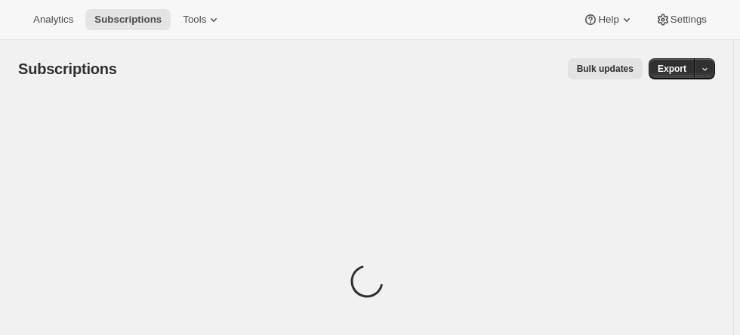  What do you see at coordinates (605, 69) in the screenshot?
I see `span: Bulk updates` at bounding box center [605, 69].